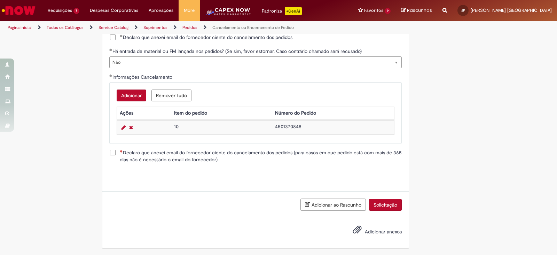 The height and width of the screenshot is (255, 557). Describe the element at coordinates (333, 204) in the screenshot. I see `button: Adicionar ao Rascunho` at that location.